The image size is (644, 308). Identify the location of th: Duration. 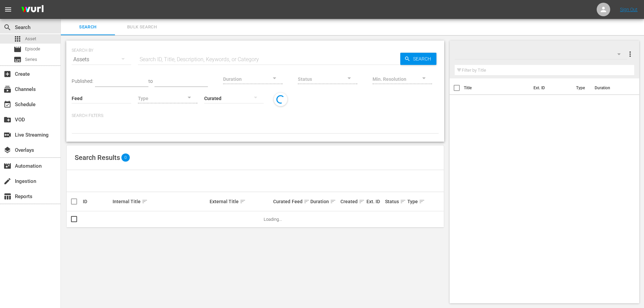
(611, 88).